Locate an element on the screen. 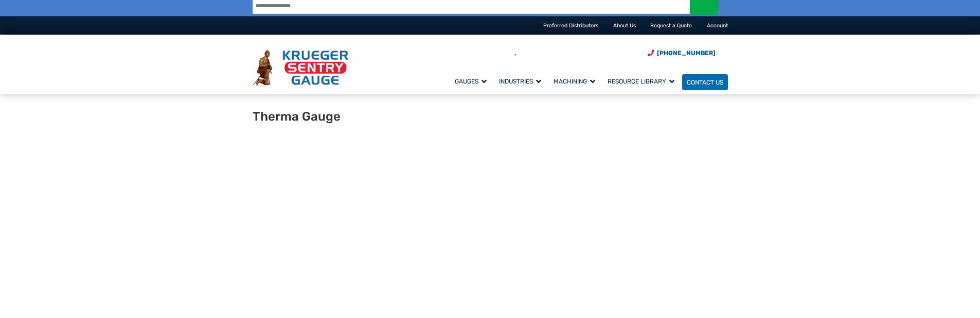 The width and height of the screenshot is (980, 318). a: Resource Library is located at coordinates (642, 82).